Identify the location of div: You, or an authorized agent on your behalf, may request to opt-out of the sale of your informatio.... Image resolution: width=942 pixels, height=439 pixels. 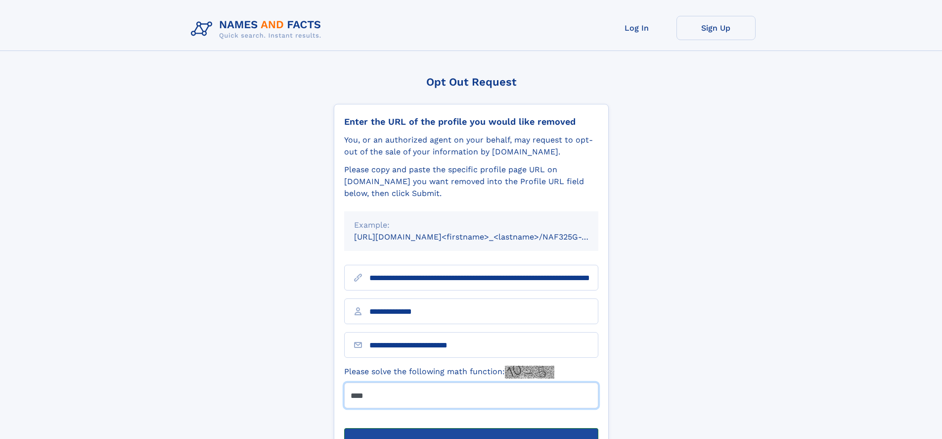
(471, 146).